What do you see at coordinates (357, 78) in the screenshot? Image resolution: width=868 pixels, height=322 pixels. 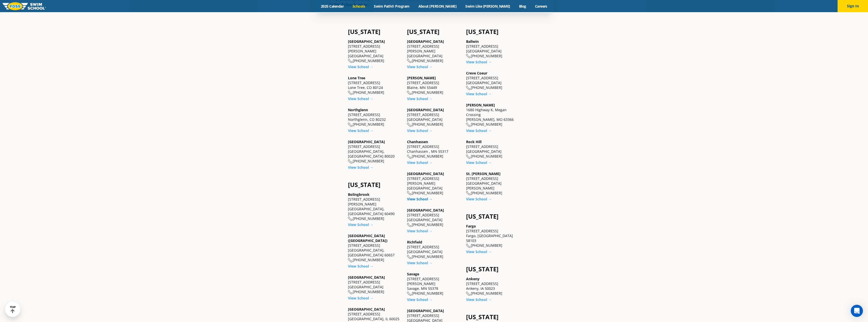 I see `a: Lone Tree` at bounding box center [357, 78].